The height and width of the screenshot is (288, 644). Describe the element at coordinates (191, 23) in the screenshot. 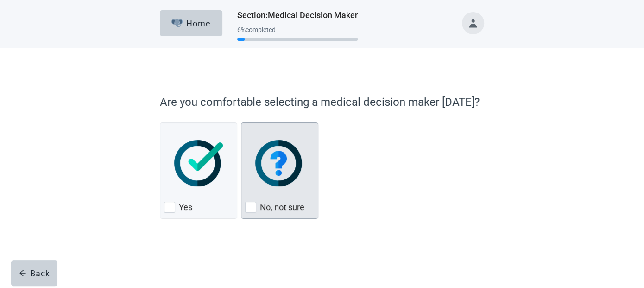

I see `div: Home` at that location.